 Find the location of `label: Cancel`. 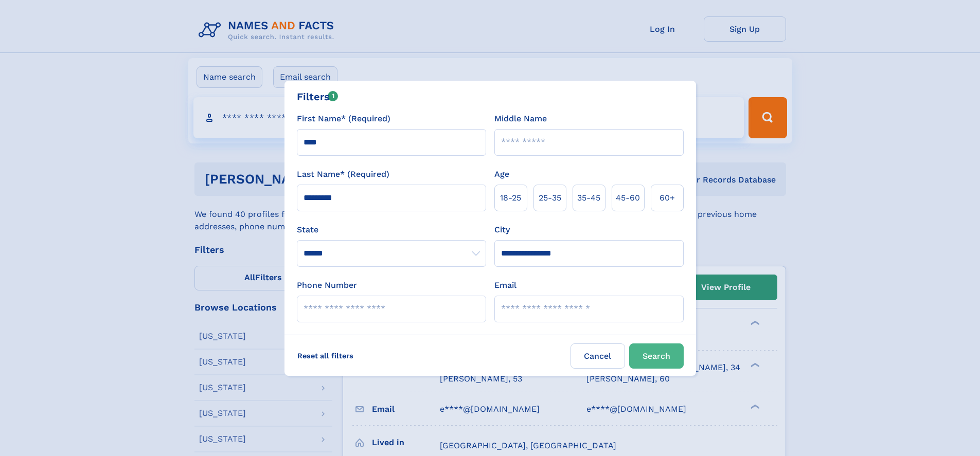

label: Cancel is located at coordinates (598, 355).